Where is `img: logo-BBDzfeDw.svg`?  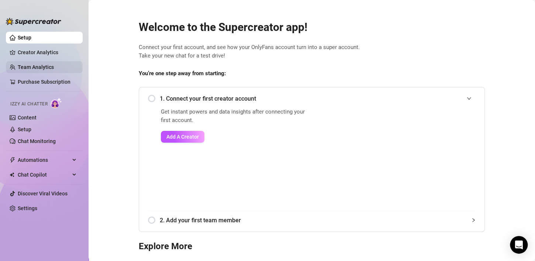
img: logo-BBDzfeDw.svg is located at coordinates (34, 21).